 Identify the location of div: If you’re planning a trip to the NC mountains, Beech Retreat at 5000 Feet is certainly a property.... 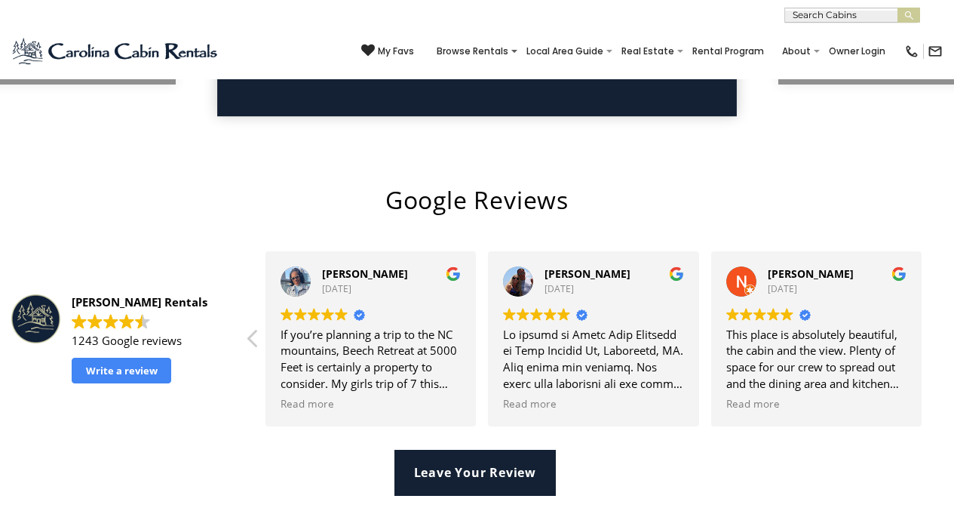
(370, 359).